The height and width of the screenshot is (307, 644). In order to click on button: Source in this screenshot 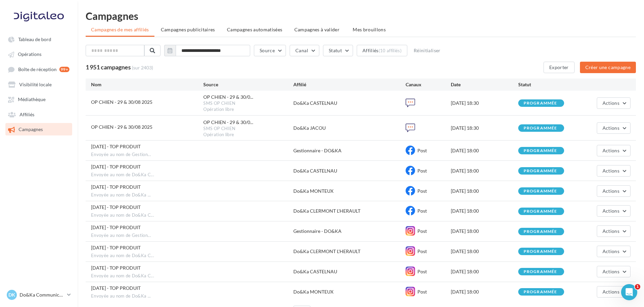, I will do `click(270, 51)`.